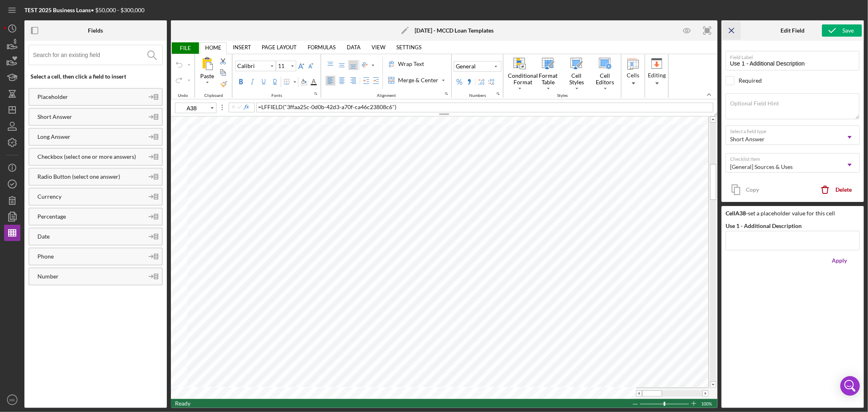 The width and height of the screenshot is (868, 412). I want to click on div: Undo, so click(183, 96).